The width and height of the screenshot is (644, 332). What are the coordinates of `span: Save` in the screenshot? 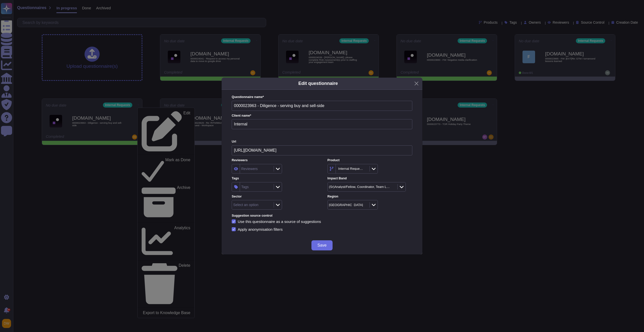 It's located at (322, 245).